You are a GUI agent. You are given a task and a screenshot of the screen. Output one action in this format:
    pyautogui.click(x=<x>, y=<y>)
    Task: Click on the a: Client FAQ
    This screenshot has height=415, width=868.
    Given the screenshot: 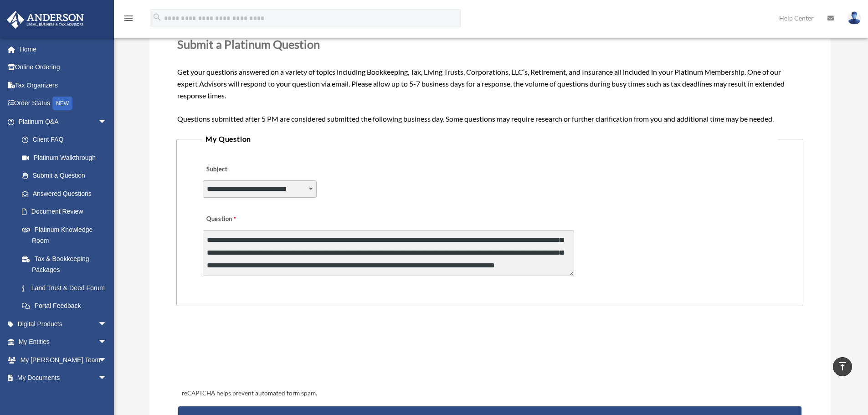 What is the action you would take?
    pyautogui.click(x=66, y=140)
    